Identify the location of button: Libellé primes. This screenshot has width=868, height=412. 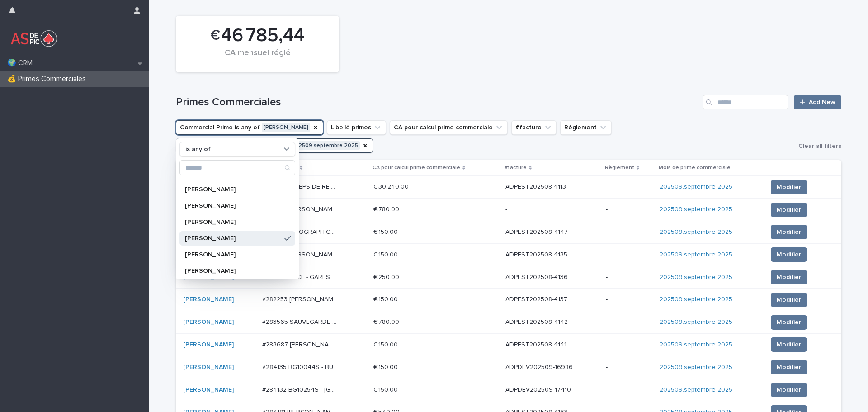
(356, 128).